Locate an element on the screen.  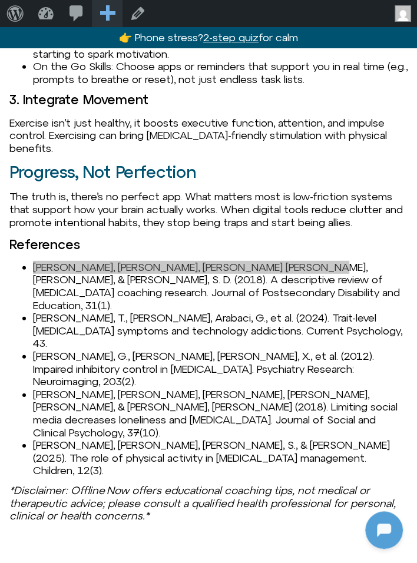
p: Exercise isn’t just healthy, it boosts executive function, attention, and impulse control. Exerci... is located at coordinates (208, 135).